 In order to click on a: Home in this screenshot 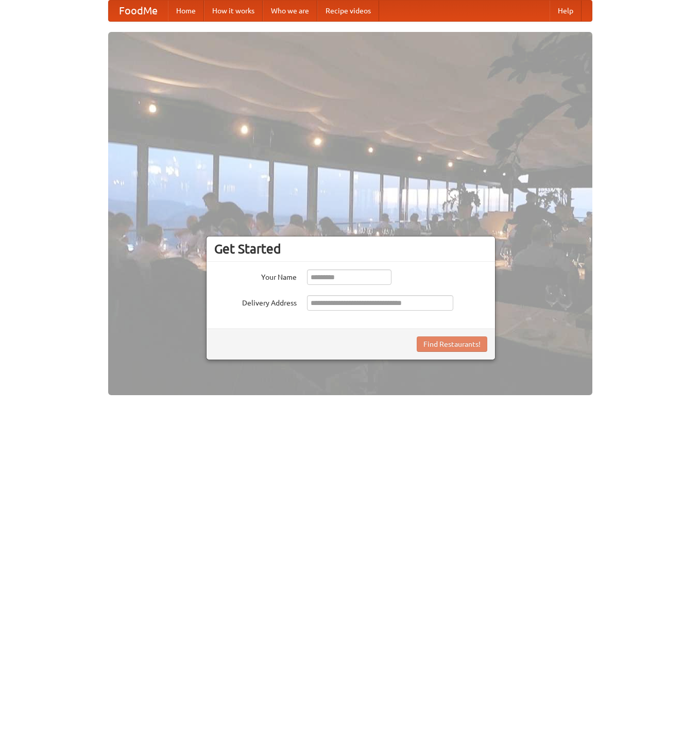, I will do `click(186, 11)`.